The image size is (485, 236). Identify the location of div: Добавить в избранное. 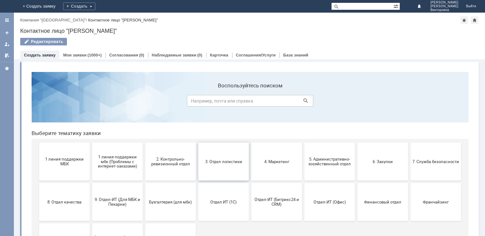
(465, 20).